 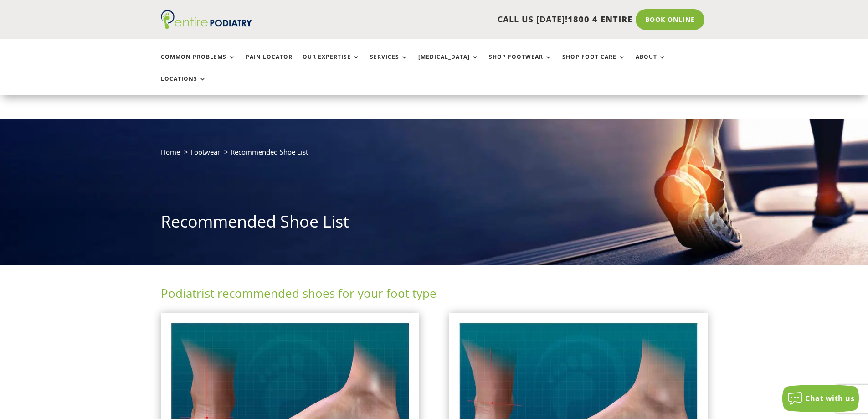 I want to click on a: Pain Locator, so click(x=269, y=64).